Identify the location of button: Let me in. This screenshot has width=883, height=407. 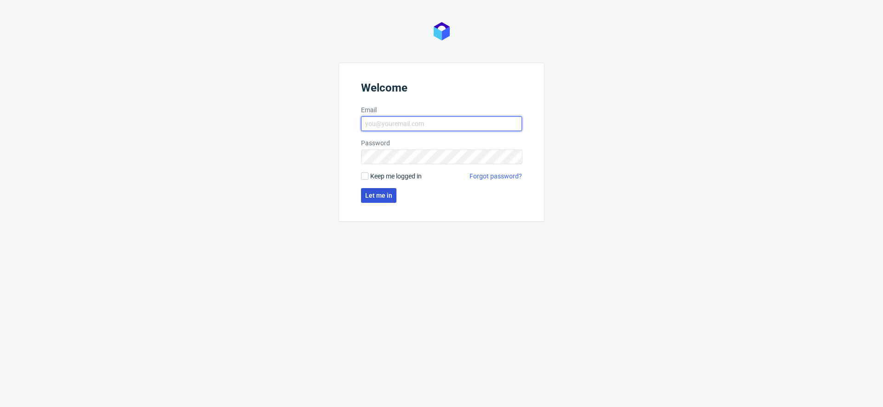
(378, 195).